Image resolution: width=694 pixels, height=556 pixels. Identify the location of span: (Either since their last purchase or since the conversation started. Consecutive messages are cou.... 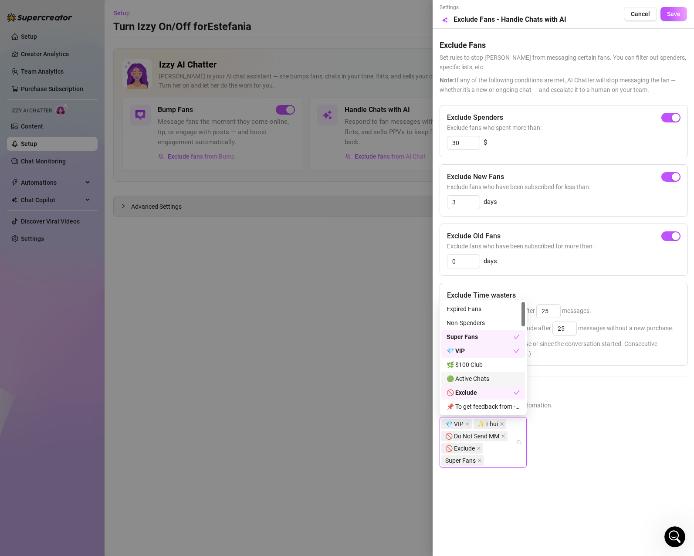
(564, 348).